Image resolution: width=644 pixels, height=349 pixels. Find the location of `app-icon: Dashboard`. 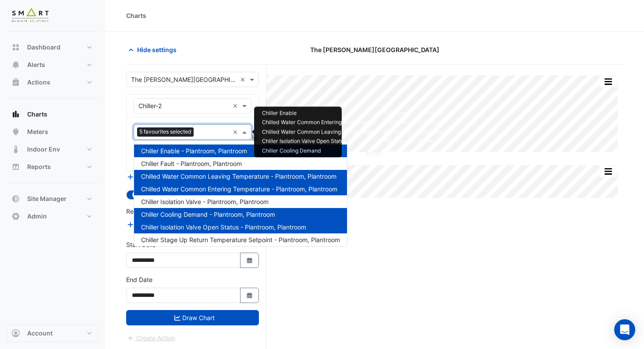

app-icon: Dashboard is located at coordinates (16, 47).